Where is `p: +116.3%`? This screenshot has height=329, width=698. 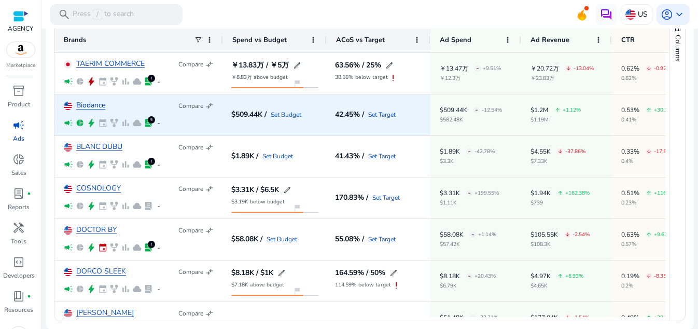
p: +116.3% is located at coordinates (664, 193).